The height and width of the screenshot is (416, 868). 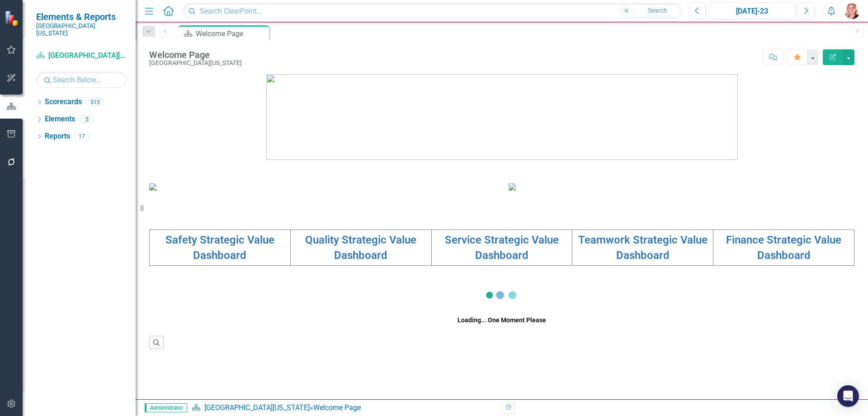 I want to click on span: Elements & Reports, so click(x=82, y=17).